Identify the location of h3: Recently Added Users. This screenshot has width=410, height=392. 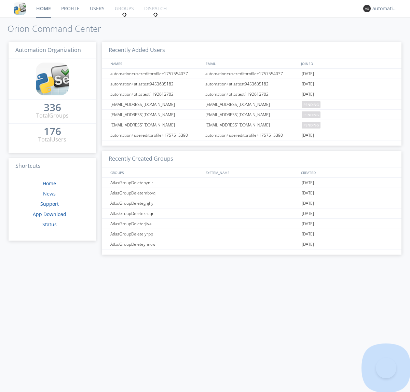
(251, 50).